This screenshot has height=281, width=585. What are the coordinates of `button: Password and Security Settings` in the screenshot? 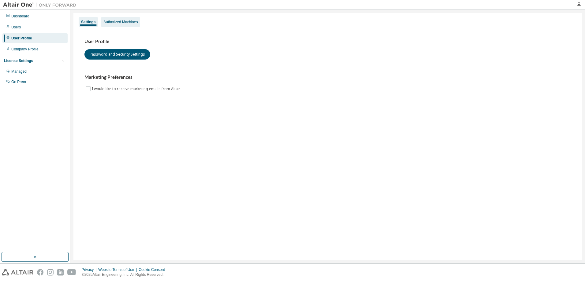 It's located at (117, 54).